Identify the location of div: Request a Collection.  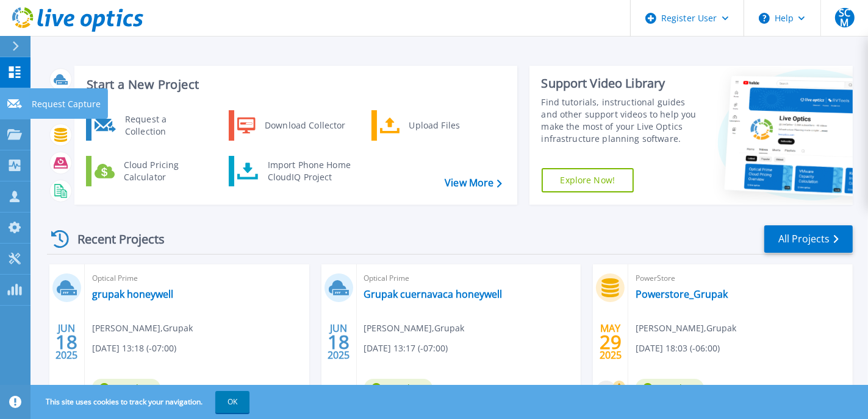
(163, 125).